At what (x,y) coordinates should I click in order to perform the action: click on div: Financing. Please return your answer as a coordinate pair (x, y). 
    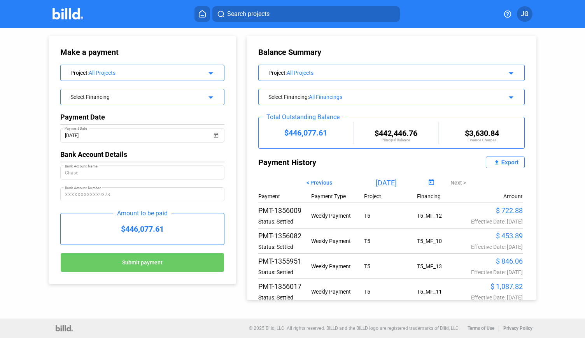
    Looking at the image, I should click on (443, 196).